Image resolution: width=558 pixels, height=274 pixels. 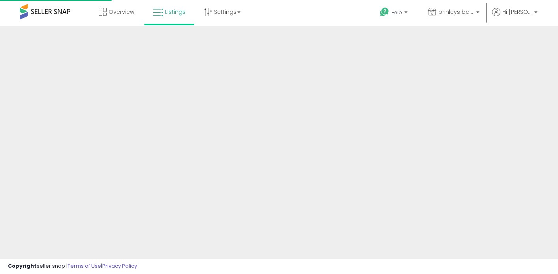 What do you see at coordinates (22, 265) in the screenshot?
I see `strong: Copyright` at bounding box center [22, 265].